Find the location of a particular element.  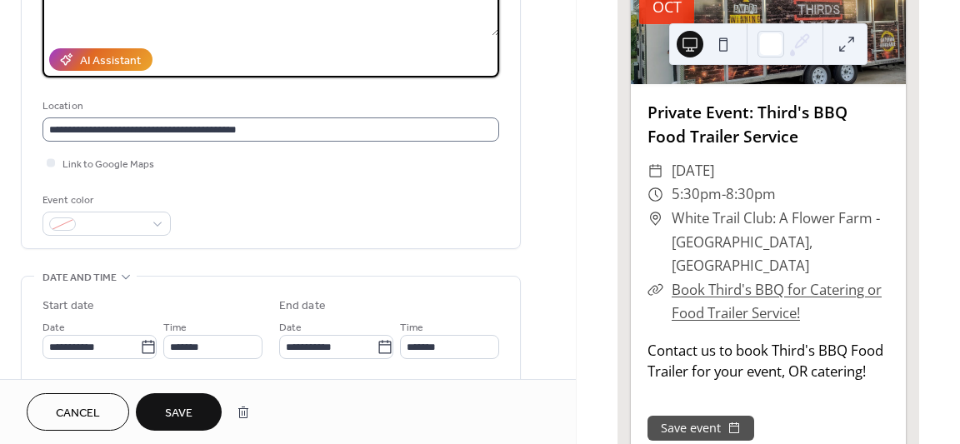

div: Location is located at coordinates (269, 106).